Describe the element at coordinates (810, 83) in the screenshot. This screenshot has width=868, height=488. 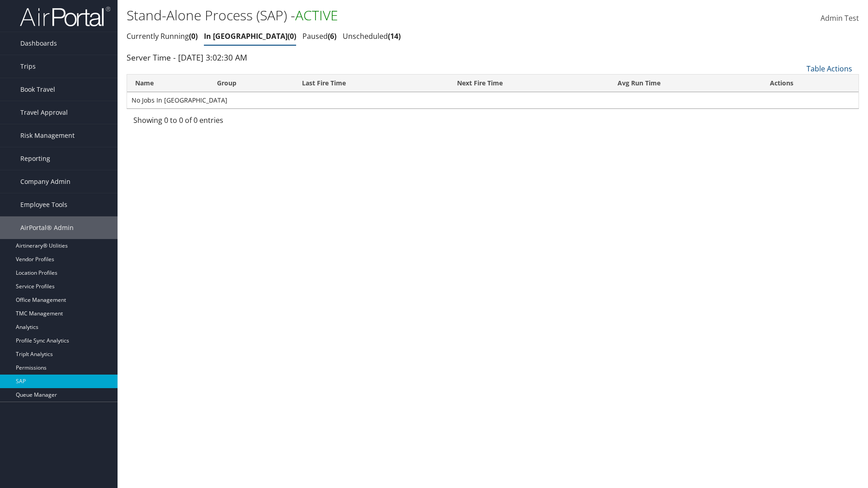
I see `th: Actions` at that location.